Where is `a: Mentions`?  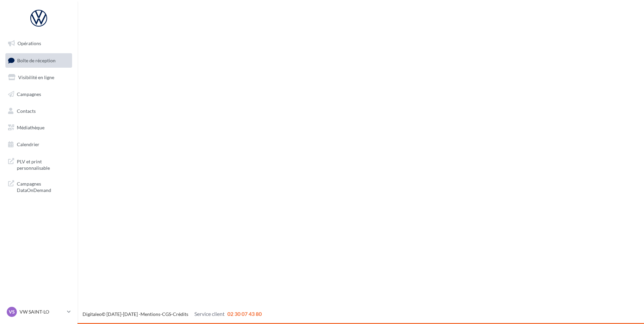
a: Mentions is located at coordinates (150, 314).